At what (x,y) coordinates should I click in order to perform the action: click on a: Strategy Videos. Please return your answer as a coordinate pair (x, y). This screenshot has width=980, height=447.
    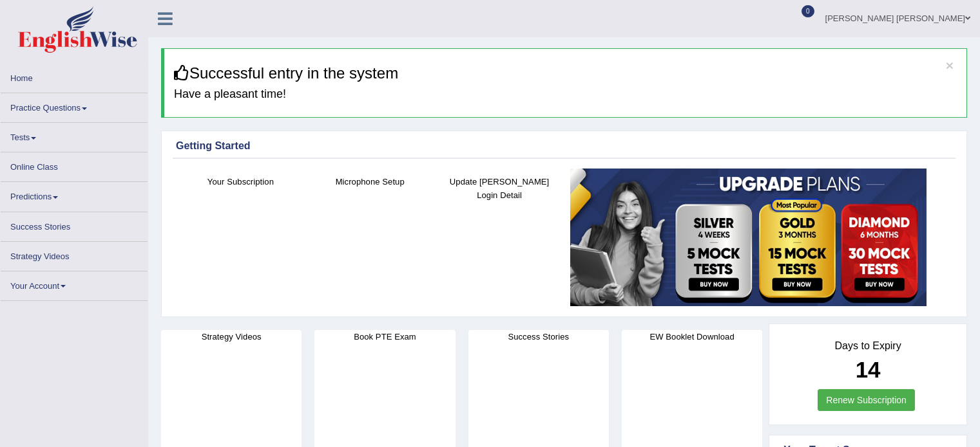
    Looking at the image, I should click on (74, 254).